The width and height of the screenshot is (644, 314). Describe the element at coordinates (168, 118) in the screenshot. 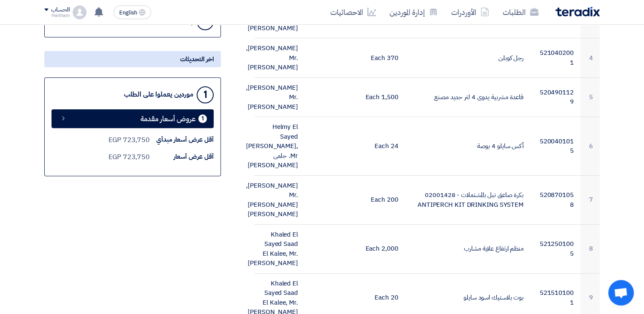

I see `span: عروض أسعار مقدمة` at that location.